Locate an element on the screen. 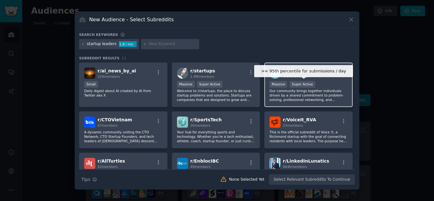 The image size is (434, 201). span: 20 members is located at coordinates (200, 125).